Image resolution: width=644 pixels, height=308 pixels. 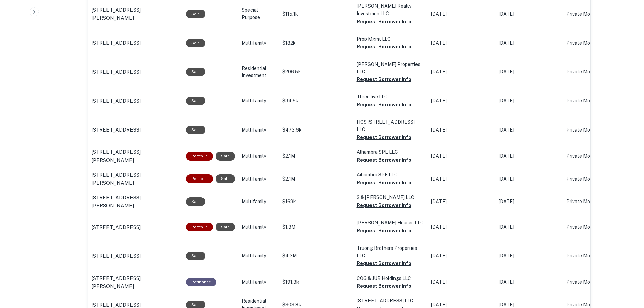 What do you see at coordinates (316, 179) in the screenshot?
I see `p: $2.1M` at bounding box center [316, 179].